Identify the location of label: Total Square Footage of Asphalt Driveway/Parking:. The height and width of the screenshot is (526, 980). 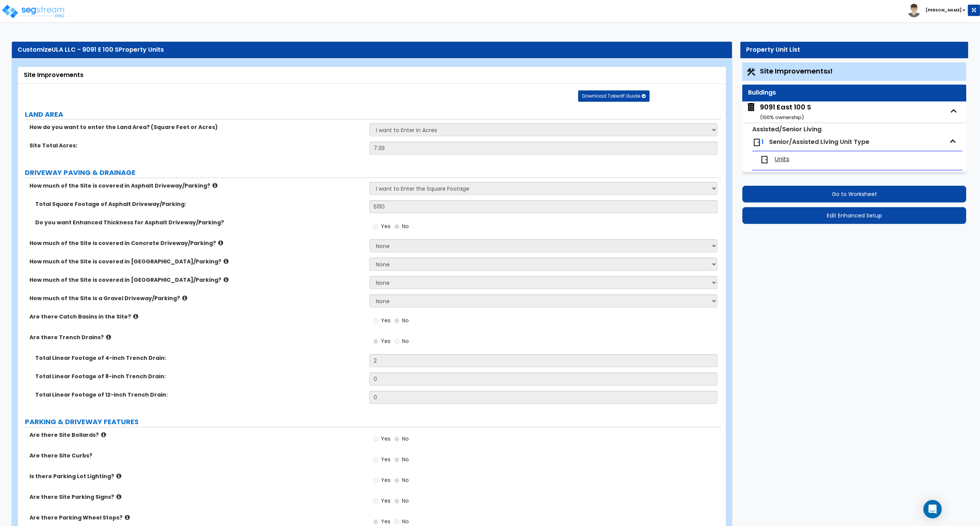
(200, 204).